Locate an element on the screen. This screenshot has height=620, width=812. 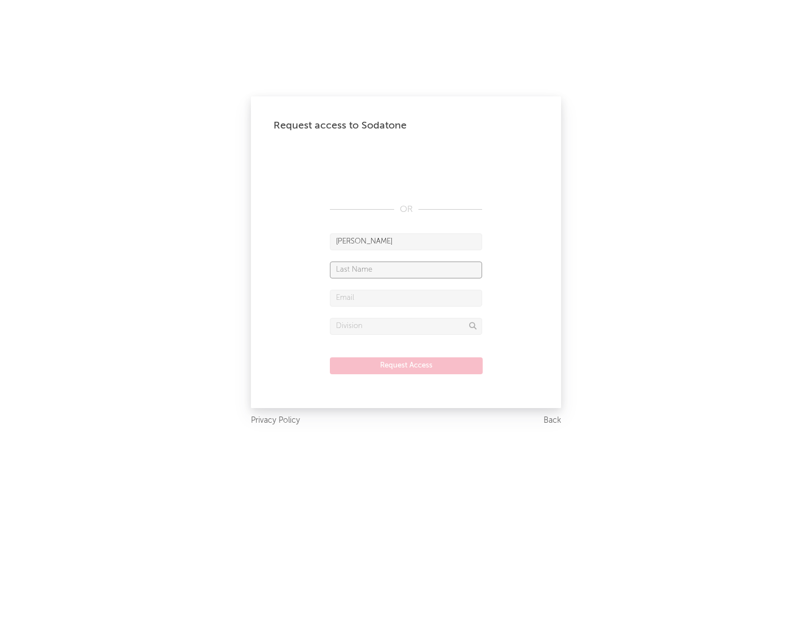
button: Request Access is located at coordinates (406, 366).